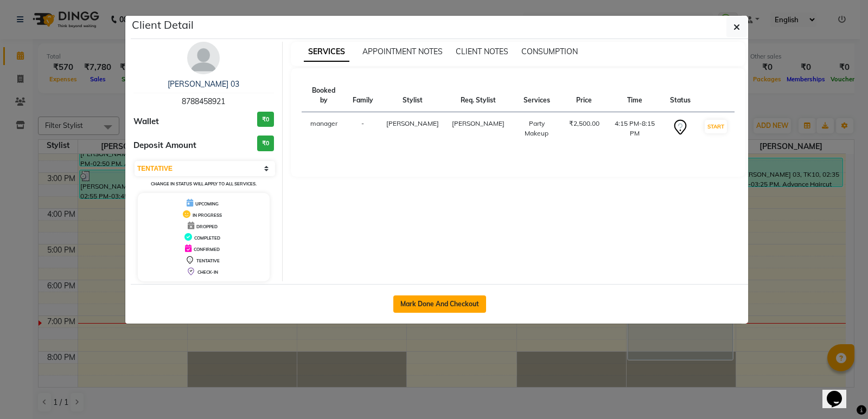  I want to click on button: Mark Done And Checkout, so click(439, 304).